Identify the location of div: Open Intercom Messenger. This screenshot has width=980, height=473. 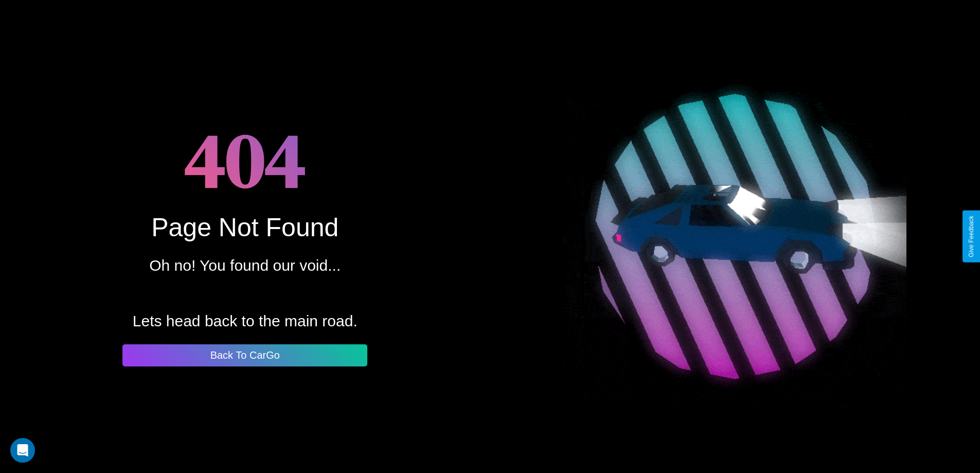
(23, 450).